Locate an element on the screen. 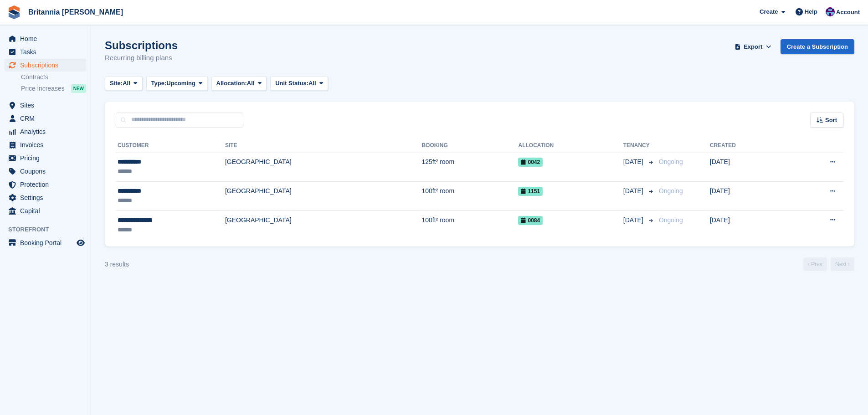  img: stora-icon-8386f47178a22dfd0bd8f6a31ec36ba5ce8667c1dd55bd0f319d3a0aa187defe.svg is located at coordinates (14, 12).